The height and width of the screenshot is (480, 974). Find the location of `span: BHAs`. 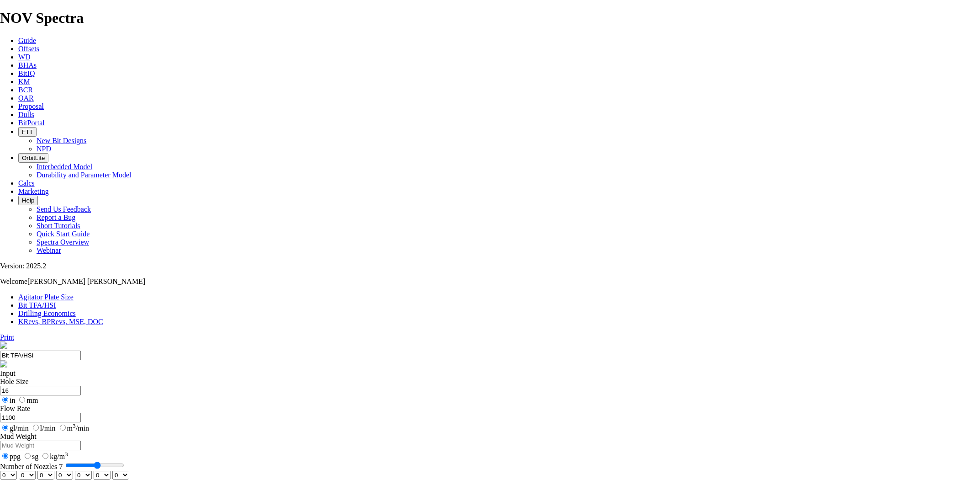

span: BHAs is located at coordinates (27, 65).